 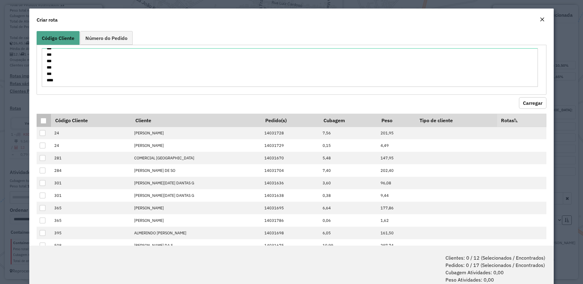 What do you see at coordinates (91, 158) in the screenshot?
I see `td: 281` at bounding box center [91, 158].